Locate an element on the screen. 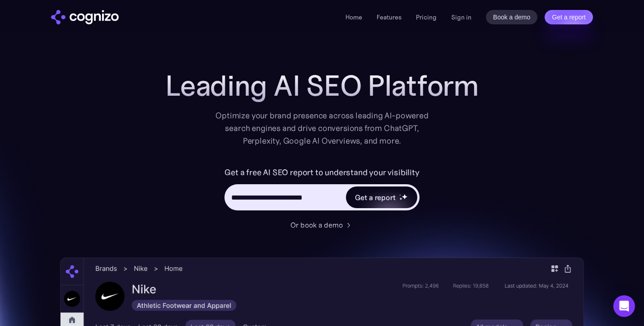  a: Features is located at coordinates (389, 17).